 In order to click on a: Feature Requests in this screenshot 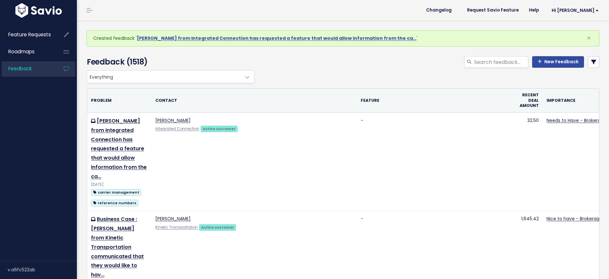, I will do `click(27, 35)`.